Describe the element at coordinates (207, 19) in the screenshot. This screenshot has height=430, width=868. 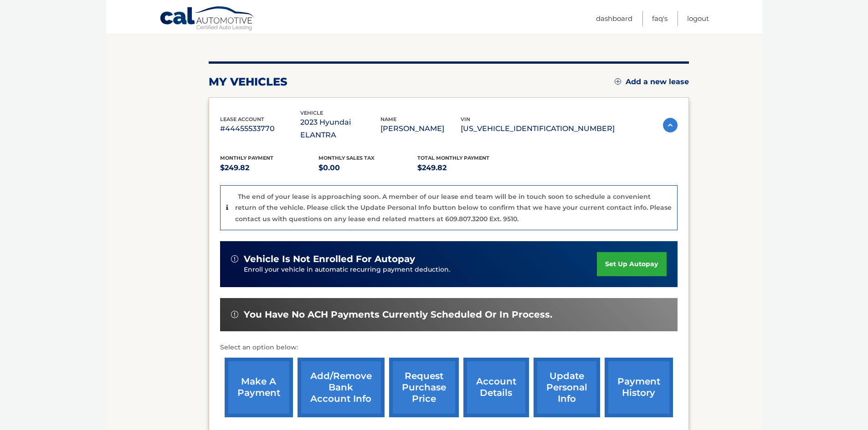
I see `a: Cal Automotive` at that location.